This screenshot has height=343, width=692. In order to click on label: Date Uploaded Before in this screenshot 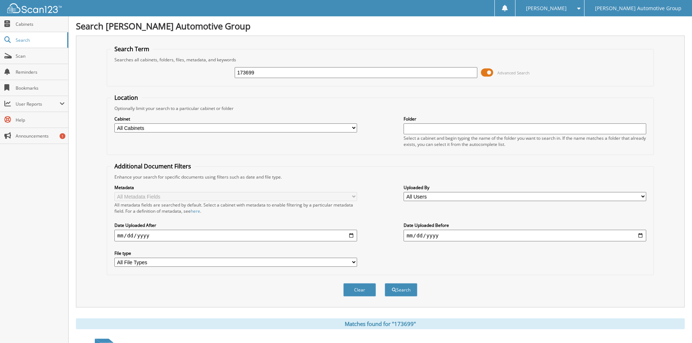, I will do `click(525, 225)`.